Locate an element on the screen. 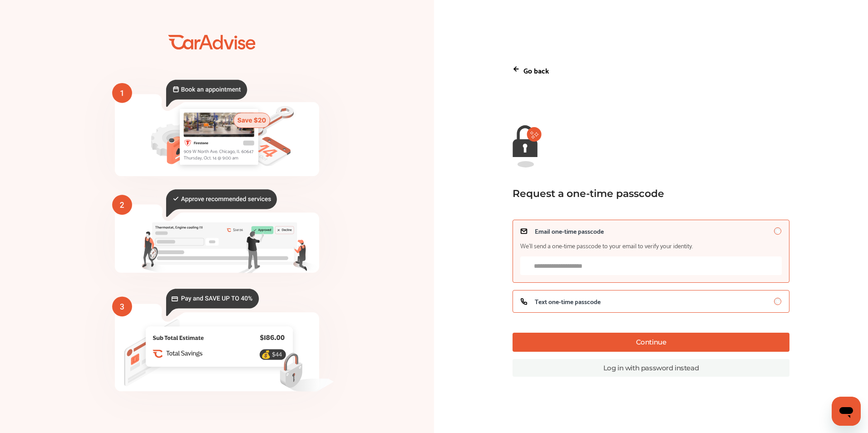 Image resolution: width=868 pixels, height=433 pixels. button: Continue is located at coordinates (650, 342).